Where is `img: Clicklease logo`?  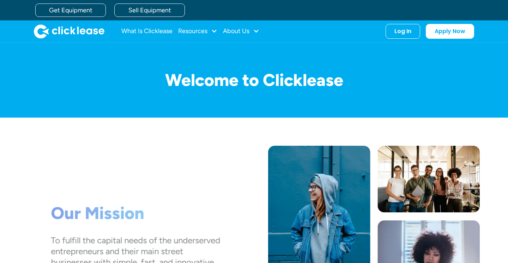 img: Clicklease logo is located at coordinates (69, 31).